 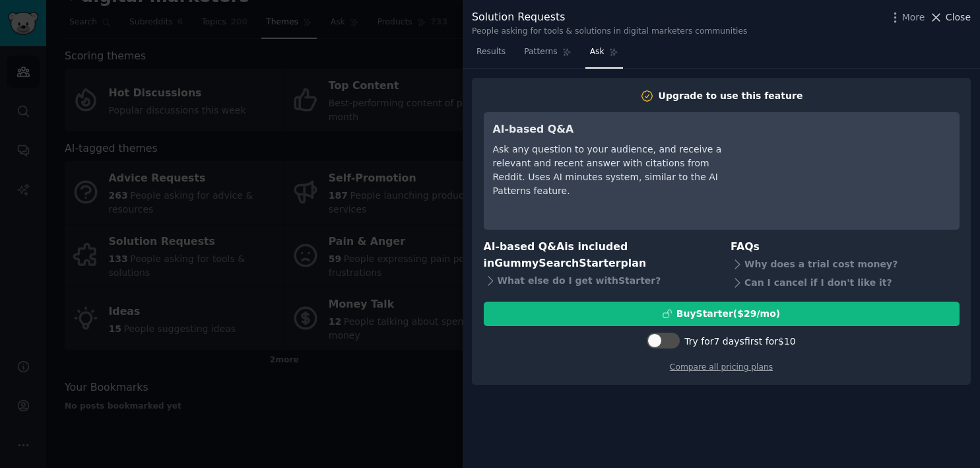 What do you see at coordinates (740, 341) in the screenshot?
I see `div: Try for 7 days first for $10` at bounding box center [740, 341].